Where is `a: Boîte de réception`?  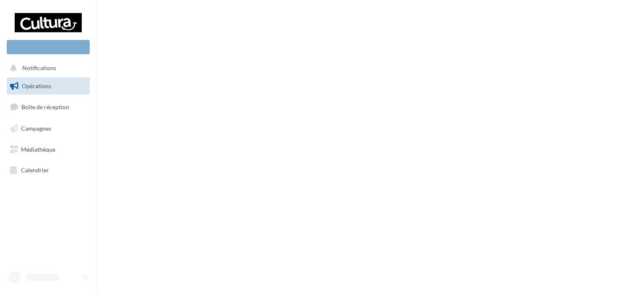 a: Boîte de réception is located at coordinates (48, 107).